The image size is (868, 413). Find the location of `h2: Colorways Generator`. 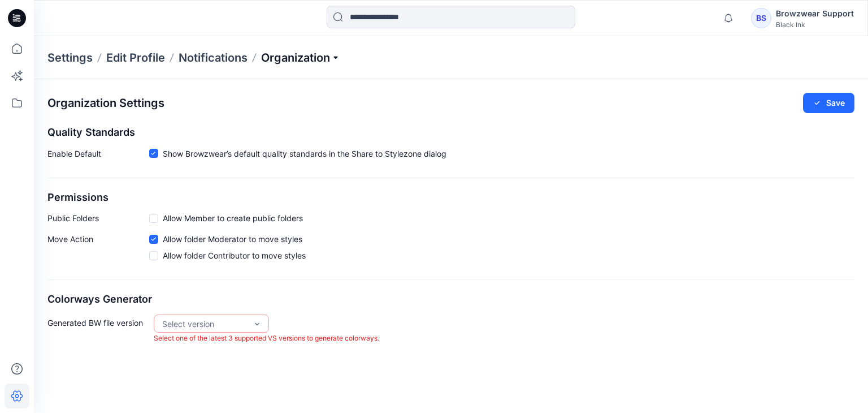

h2: Colorways Generator is located at coordinates (451, 299).